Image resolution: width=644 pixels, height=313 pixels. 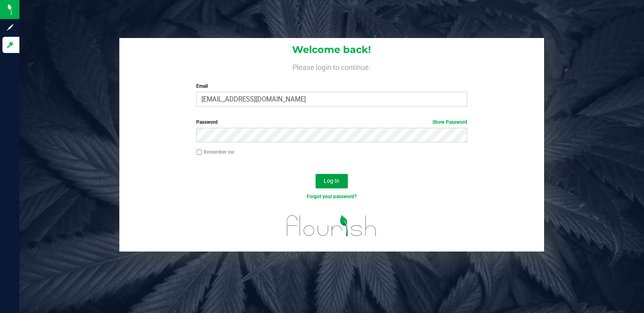 I want to click on input: Remember me, so click(x=199, y=152).